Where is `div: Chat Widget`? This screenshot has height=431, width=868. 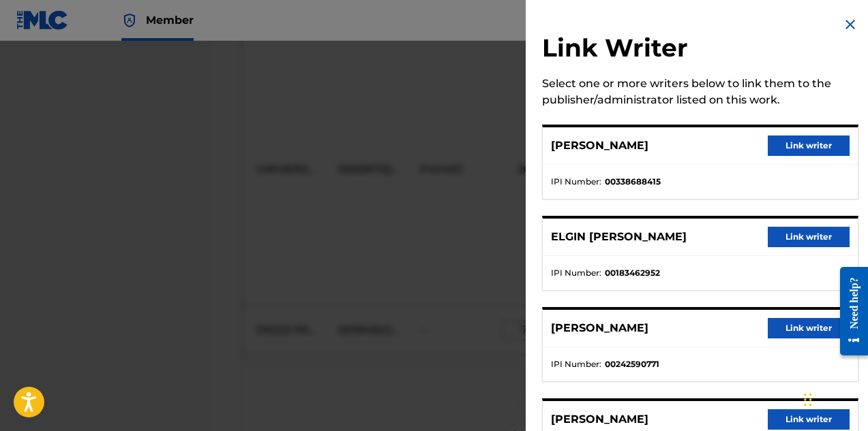
div: Chat Widget is located at coordinates (834, 398).